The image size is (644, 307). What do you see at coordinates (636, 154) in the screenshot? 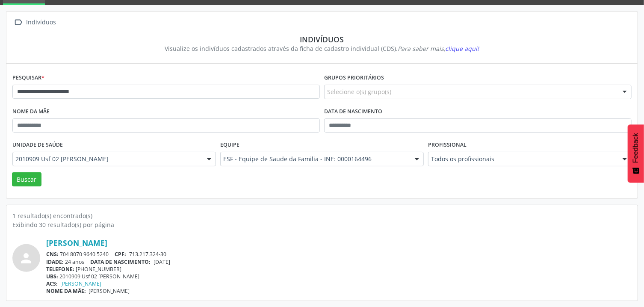
I see `button: Feedback - Mostrar pesquisa` at bounding box center [636, 154].